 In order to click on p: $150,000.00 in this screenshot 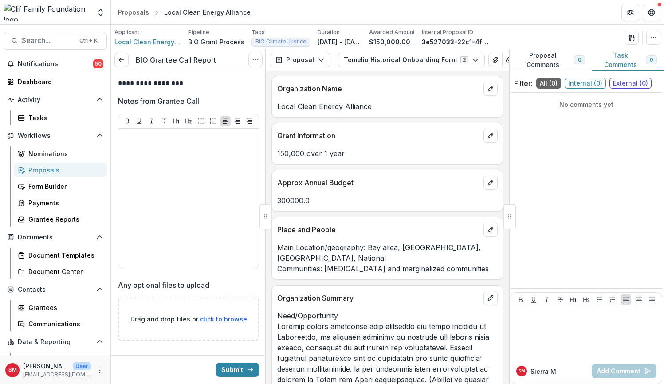, I will do `click(389, 42)`.